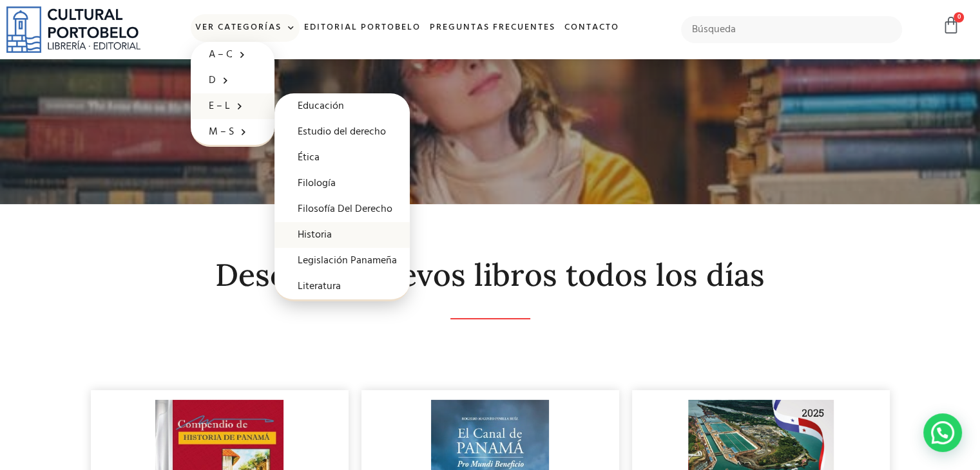 This screenshot has width=980, height=470. I want to click on h2: Descubre nuevos libros todos los días, so click(490, 275).